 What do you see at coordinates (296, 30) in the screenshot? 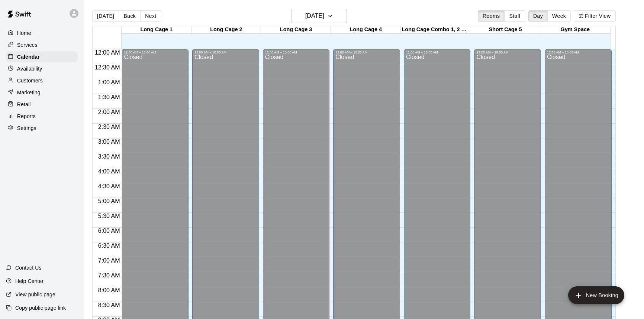
I see `div: Long Cage 3` at bounding box center [296, 30].